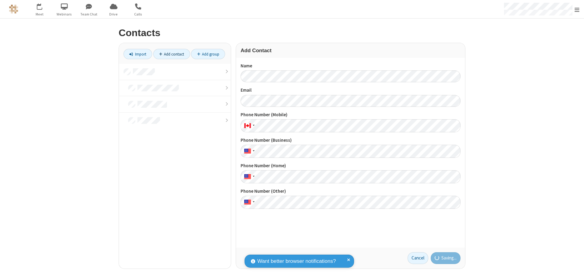 The image size is (584, 278). I want to click on a: Cancel, so click(418, 259).